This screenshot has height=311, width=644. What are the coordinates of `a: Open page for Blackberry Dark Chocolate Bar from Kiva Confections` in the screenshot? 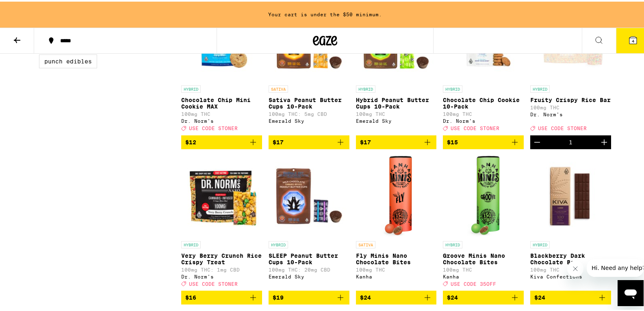 It's located at (571, 221).